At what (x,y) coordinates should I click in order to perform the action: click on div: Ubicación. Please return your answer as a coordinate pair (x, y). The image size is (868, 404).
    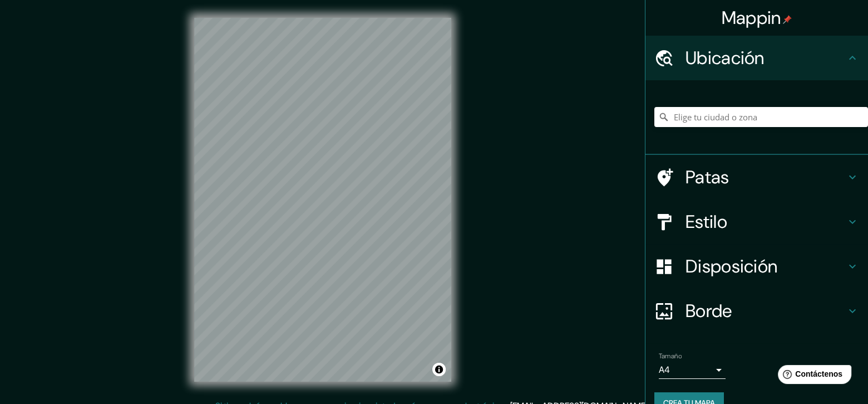
    Looking at the image, I should click on (757, 58).